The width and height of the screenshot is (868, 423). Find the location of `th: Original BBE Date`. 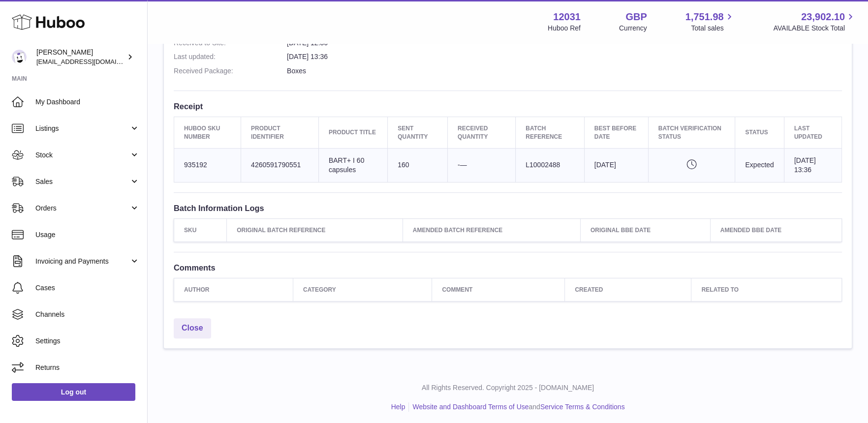

th: Original BBE Date is located at coordinates (645, 230).